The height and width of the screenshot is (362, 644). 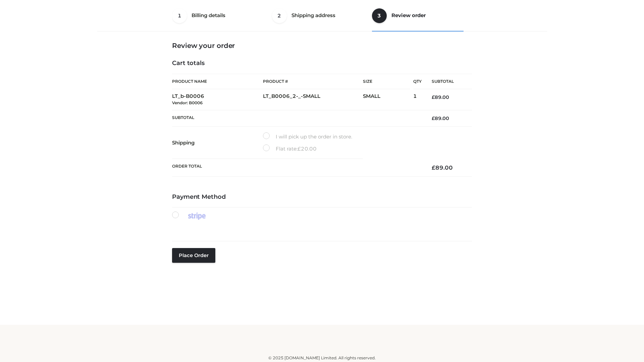 What do you see at coordinates (217, 100) in the screenshot?
I see `td: LT_b-B0006` at bounding box center [217, 100].